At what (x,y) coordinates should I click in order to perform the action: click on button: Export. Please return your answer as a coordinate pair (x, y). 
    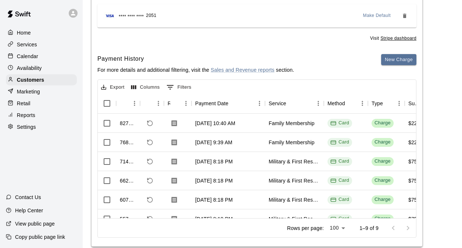
    Looking at the image, I should click on (113, 87).